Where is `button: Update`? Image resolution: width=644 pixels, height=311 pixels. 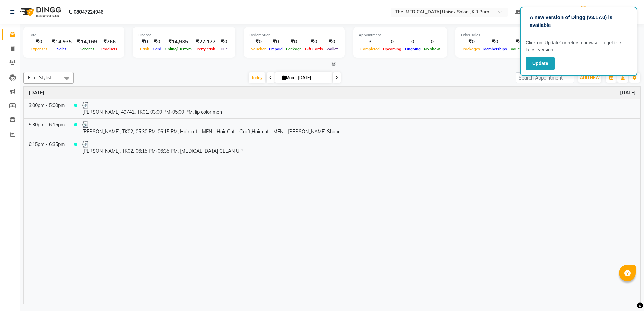 button: Update is located at coordinates (540, 64).